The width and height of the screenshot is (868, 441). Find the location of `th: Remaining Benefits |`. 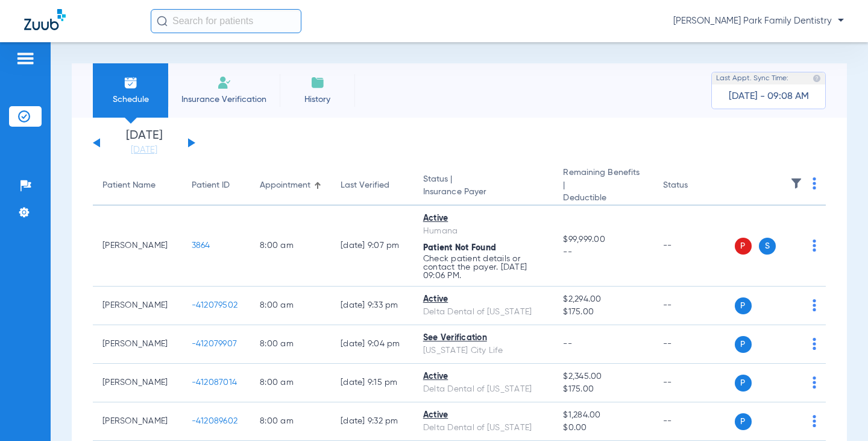

th: Remaining Benefits | is located at coordinates (603, 186).